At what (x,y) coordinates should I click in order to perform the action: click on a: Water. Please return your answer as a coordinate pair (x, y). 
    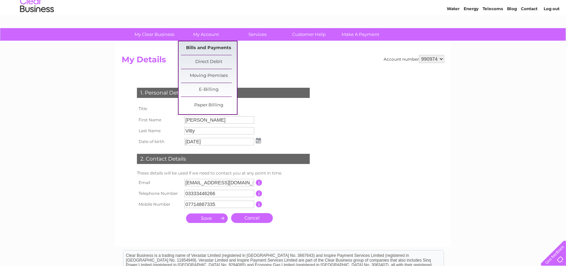
    Looking at the image, I should click on (453, 31).